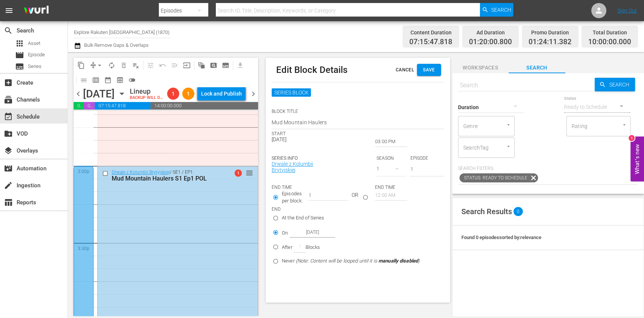  Describe the element at coordinates (518, 212) in the screenshot. I see `span: 0` at that location.